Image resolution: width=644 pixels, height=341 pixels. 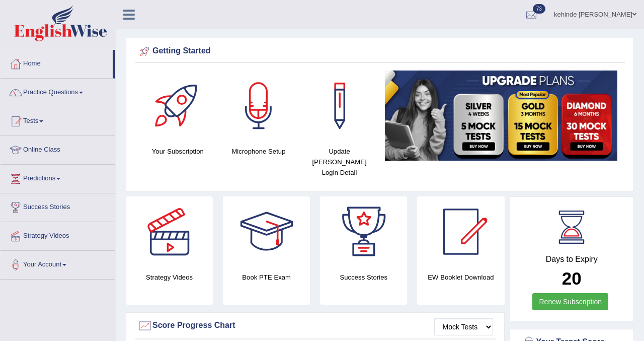 I want to click on a: Renew Subscription, so click(x=570, y=302).